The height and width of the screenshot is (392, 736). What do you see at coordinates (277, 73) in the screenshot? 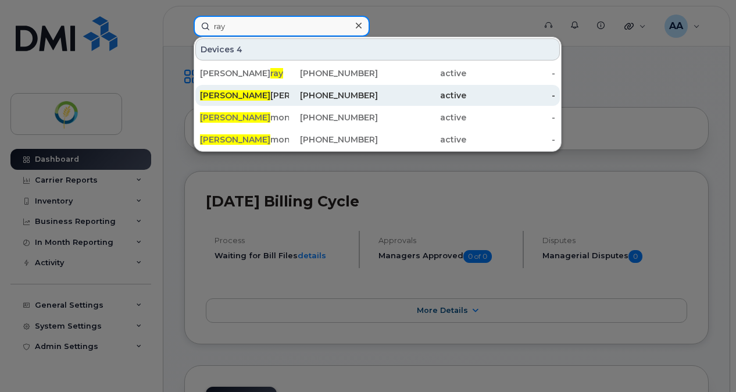
I see `span: ray` at bounding box center [277, 73].